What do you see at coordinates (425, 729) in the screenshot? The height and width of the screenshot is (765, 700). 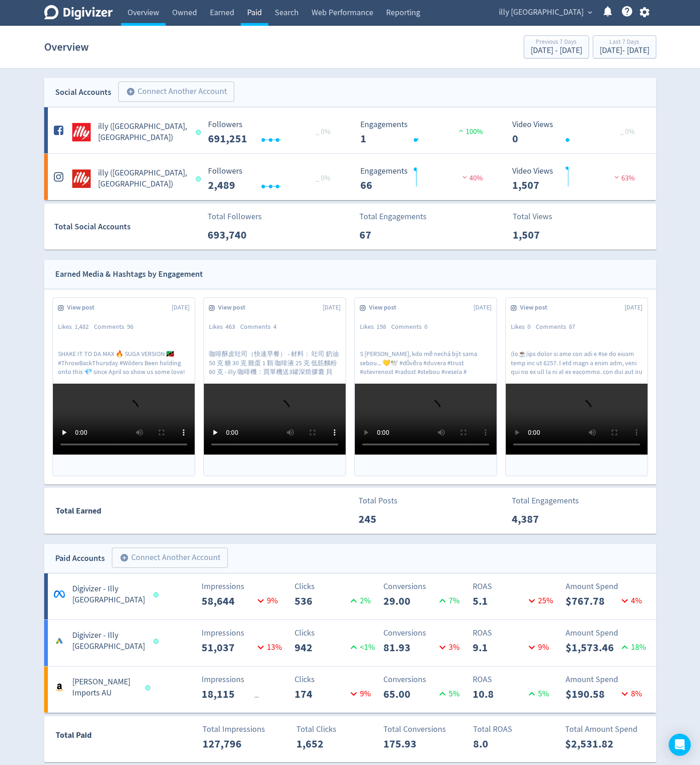 I see `p: Total Conversions` at bounding box center [425, 729].